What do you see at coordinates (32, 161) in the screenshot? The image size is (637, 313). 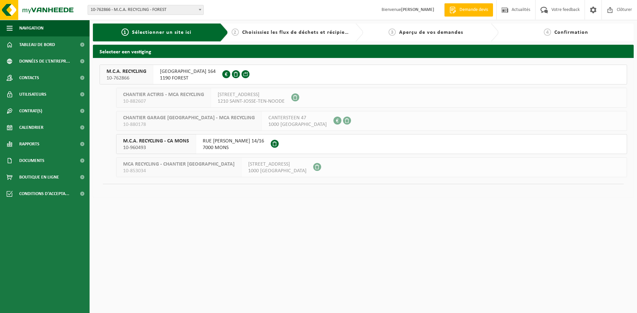 I see `span: Documents` at bounding box center [32, 161].